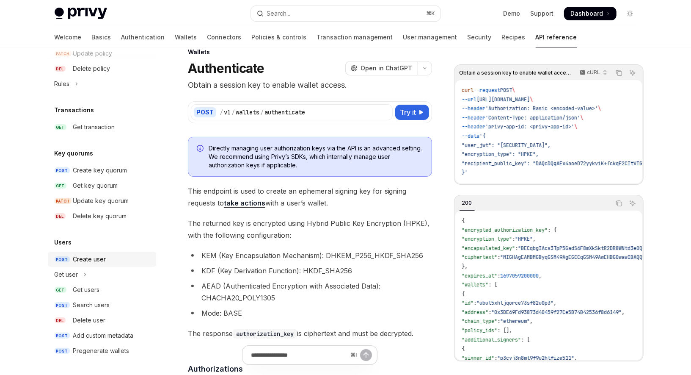 The height and width of the screenshot is (375, 691). What do you see at coordinates (542, 14) in the screenshot?
I see `a: Support` at bounding box center [542, 14].